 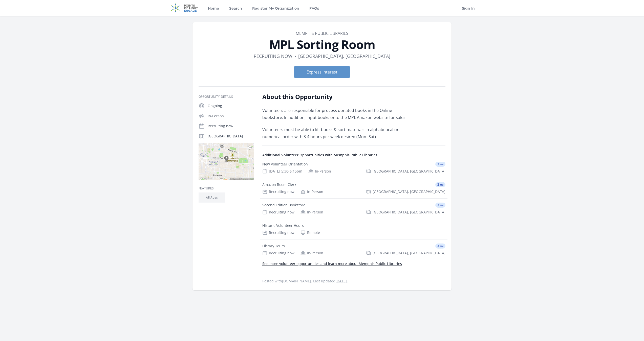 What do you see at coordinates (273, 246) in the screenshot?
I see `div: Library Tours` at bounding box center [273, 246].